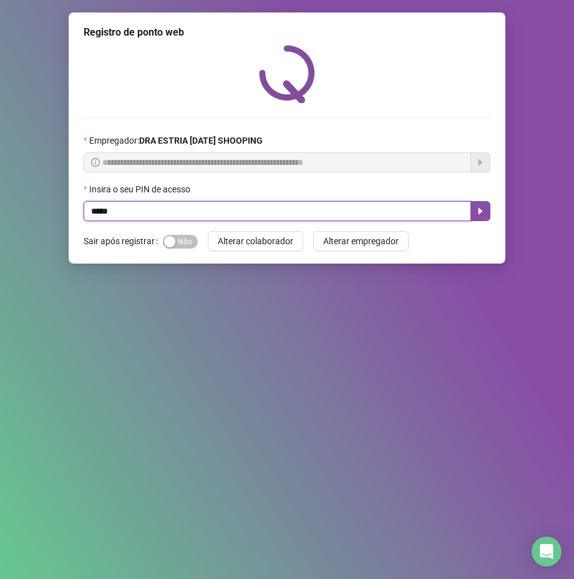  What do you see at coordinates (547, 551) in the screenshot?
I see `div: Open Intercom Messenger` at bounding box center [547, 551].